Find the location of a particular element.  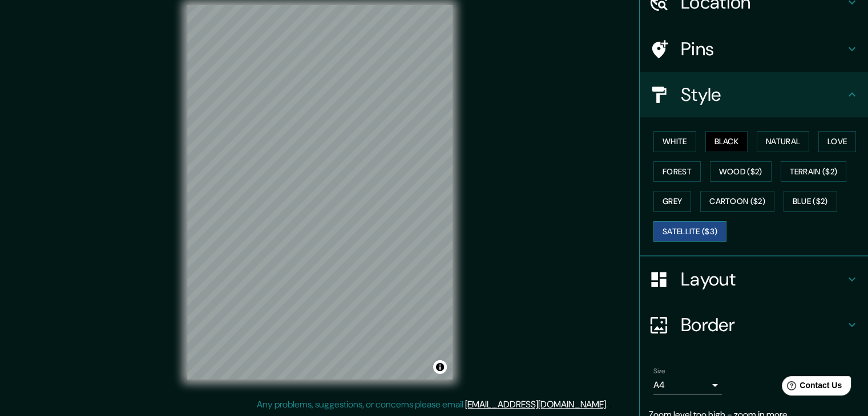

button: Terrain ($2) is located at coordinates (814, 172).